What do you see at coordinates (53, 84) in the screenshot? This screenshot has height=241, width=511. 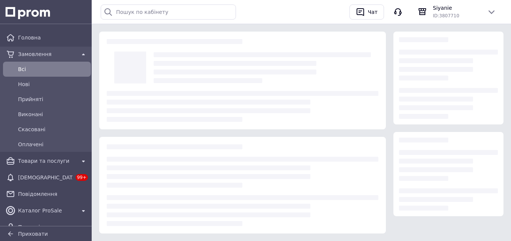 I see `span: Нові` at bounding box center [53, 84].